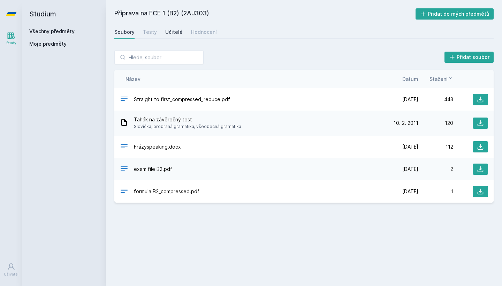  Describe the element at coordinates (11, 274) in the screenshot. I see `div: Uživatel` at that location.